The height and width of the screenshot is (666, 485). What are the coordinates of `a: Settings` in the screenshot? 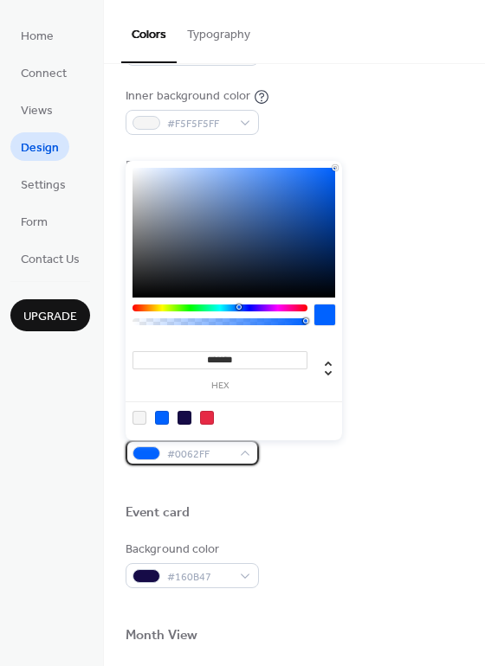 It's located at (43, 183).